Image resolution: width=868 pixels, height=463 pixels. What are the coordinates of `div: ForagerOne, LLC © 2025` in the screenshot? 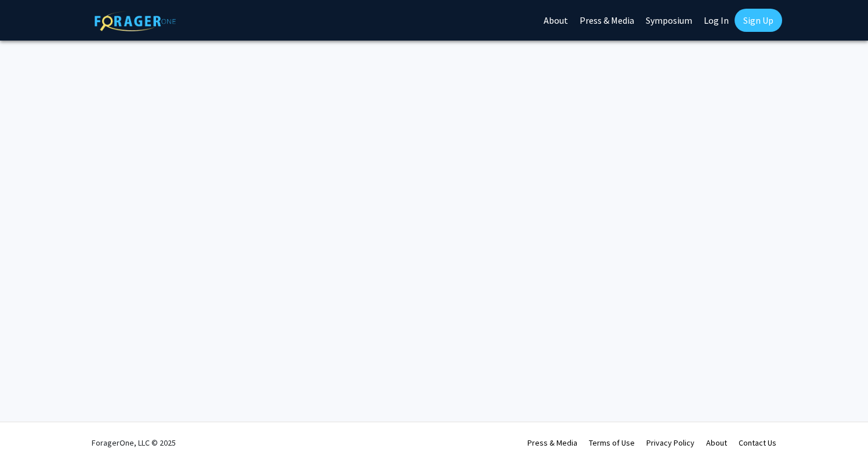 It's located at (133, 442).